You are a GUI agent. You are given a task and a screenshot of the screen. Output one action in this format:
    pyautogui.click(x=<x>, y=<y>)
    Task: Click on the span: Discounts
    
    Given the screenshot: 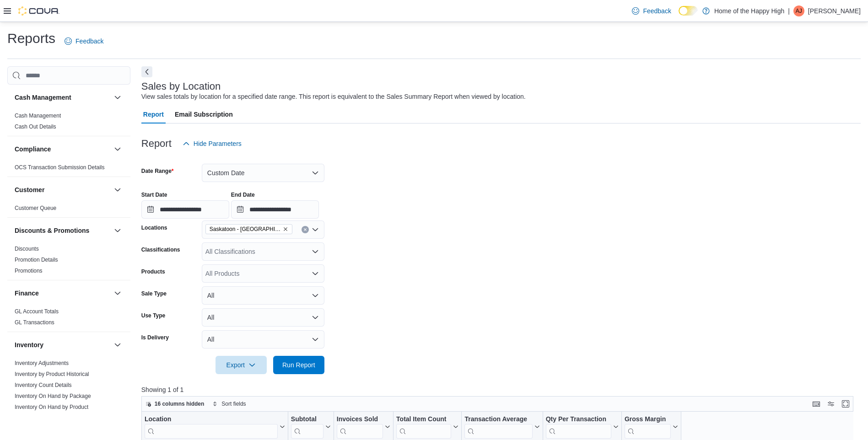 What is the action you would take?
    pyautogui.click(x=27, y=249)
    